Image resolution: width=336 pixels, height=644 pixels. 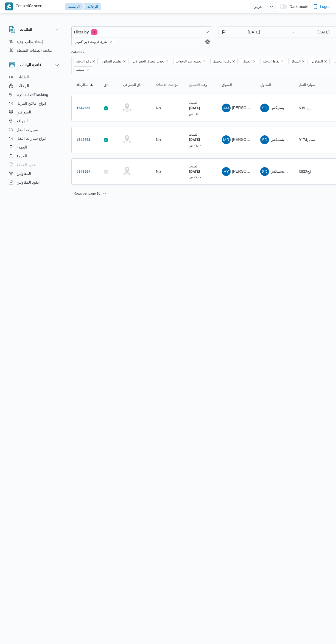 I want to click on b: Center, so click(x=35, y=7).